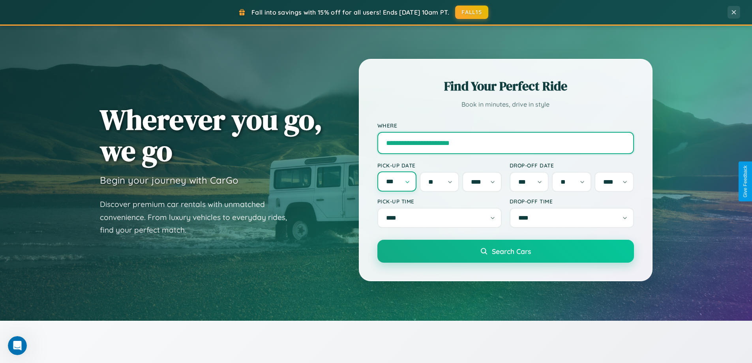  What do you see at coordinates (439, 201) in the screenshot?
I see `label: Pick-up Time` at bounding box center [439, 201].